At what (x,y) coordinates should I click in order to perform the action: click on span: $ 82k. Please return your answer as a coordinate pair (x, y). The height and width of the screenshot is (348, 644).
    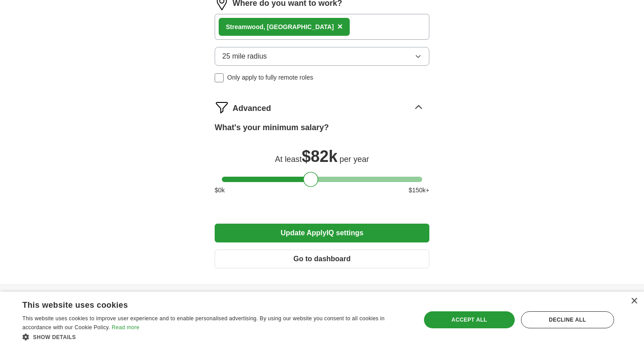
    Looking at the image, I should click on (320, 156).